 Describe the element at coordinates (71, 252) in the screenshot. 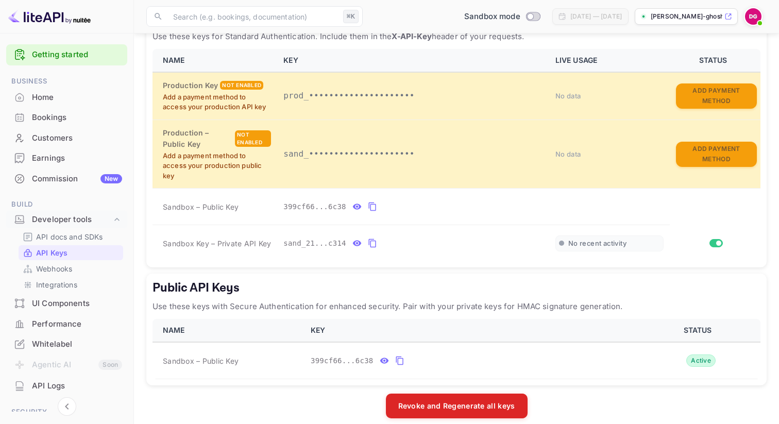

I see `a: API Keys` at that location.